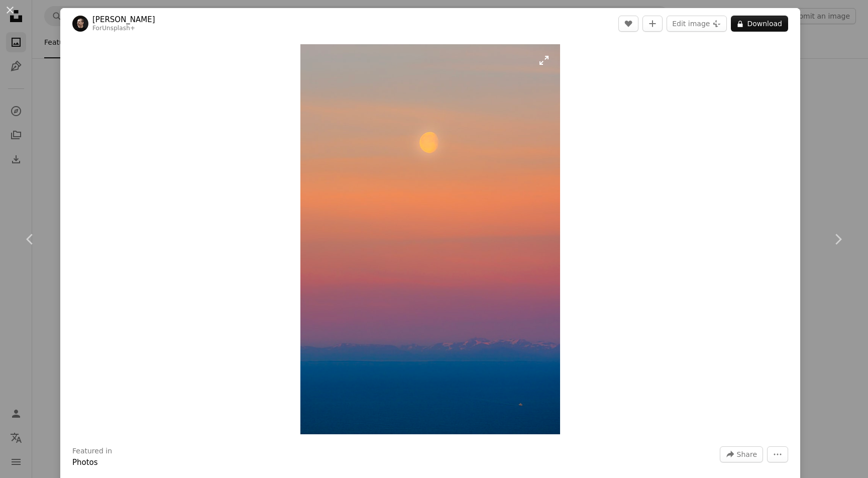 This screenshot has height=478, width=868. Describe the element at coordinates (81, 24) in the screenshot. I see `a: Go to Joshua Earle's profile` at that location.